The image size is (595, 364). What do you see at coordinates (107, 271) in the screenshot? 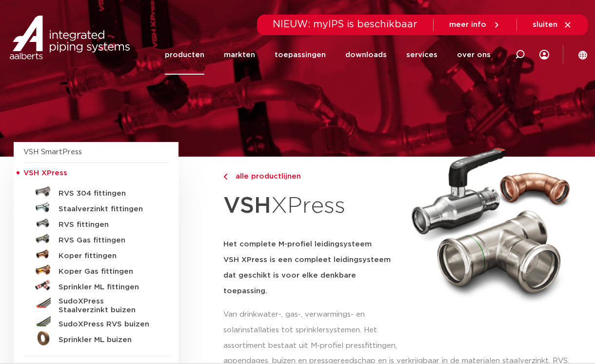
I see `h5: Koper Gas fittingen` at bounding box center [107, 271].